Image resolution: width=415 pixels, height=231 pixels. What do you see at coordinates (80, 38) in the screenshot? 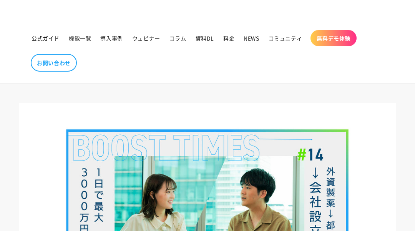
I see `span: 機能一覧` at bounding box center [80, 38].